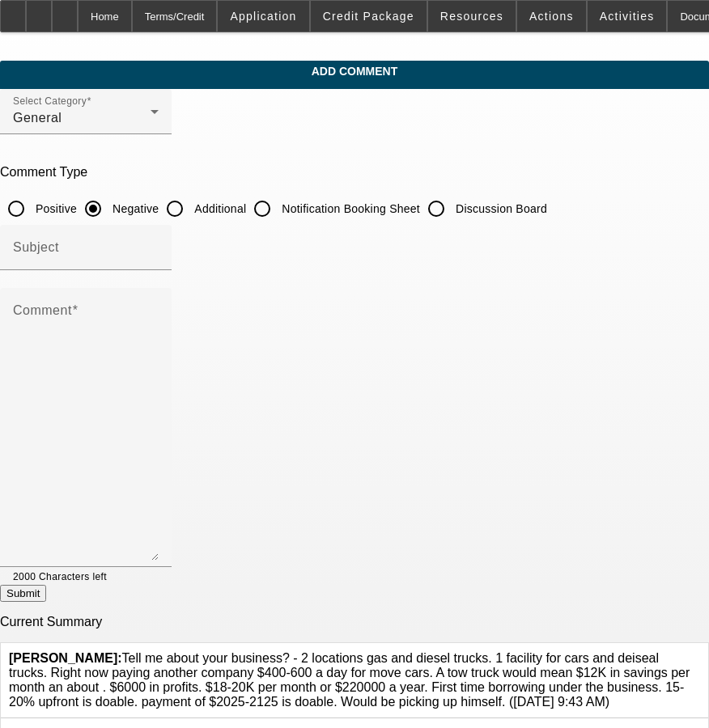 The width and height of the screenshot is (709, 728). I want to click on mat-label: Subject, so click(35, 247).